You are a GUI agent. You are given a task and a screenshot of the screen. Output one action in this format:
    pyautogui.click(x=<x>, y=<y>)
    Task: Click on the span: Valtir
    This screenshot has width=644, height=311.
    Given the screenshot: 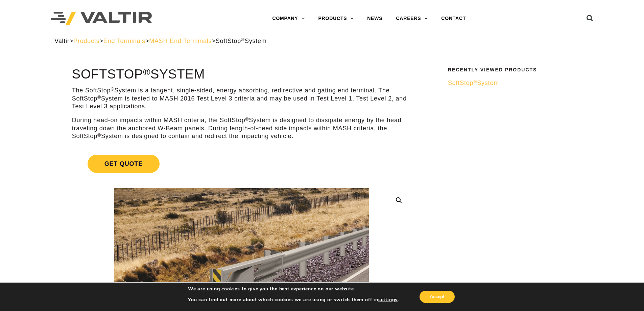 What is the action you would take?
    pyautogui.click(x=62, y=41)
    